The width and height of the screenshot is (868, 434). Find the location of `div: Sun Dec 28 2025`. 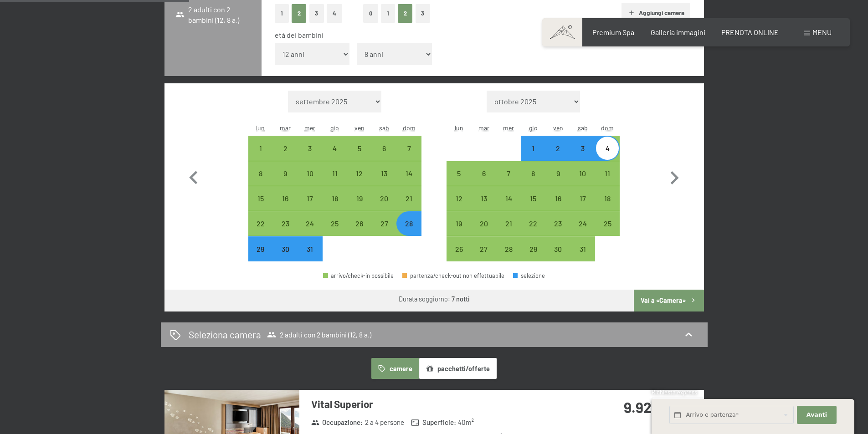

div: Sun Dec 28 2025 is located at coordinates (409, 224).